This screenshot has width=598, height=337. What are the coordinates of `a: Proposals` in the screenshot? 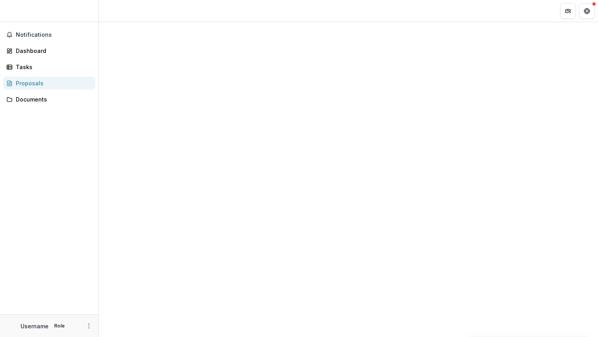 It's located at (49, 83).